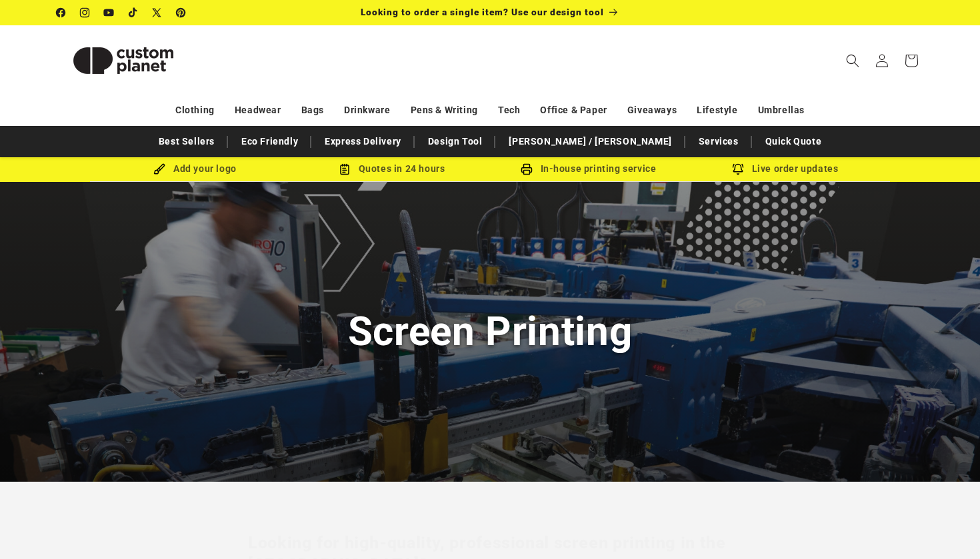 Image resolution: width=980 pixels, height=559 pixels. What do you see at coordinates (367, 110) in the screenshot?
I see `a: Drinkware` at bounding box center [367, 110].